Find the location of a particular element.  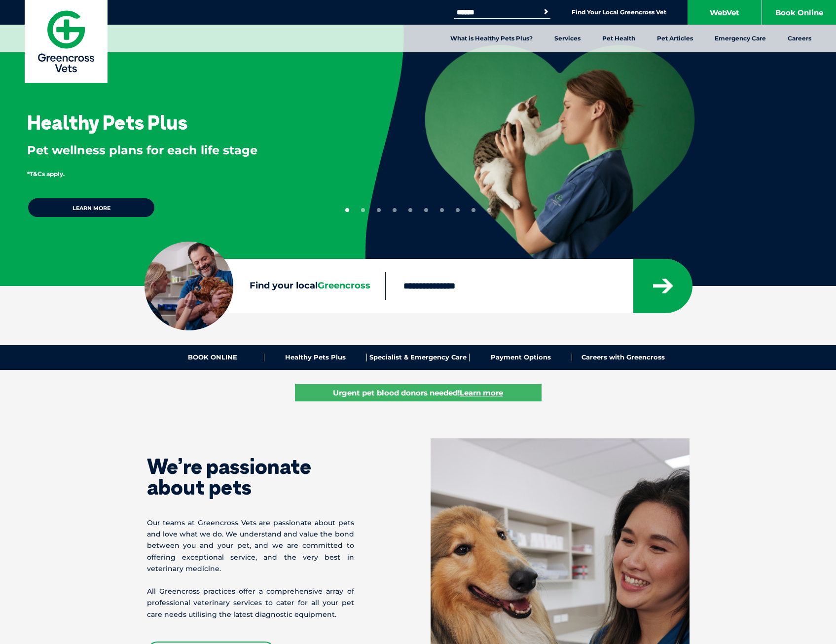

a: Find Your Local Greencross Vet is located at coordinates (619, 12).